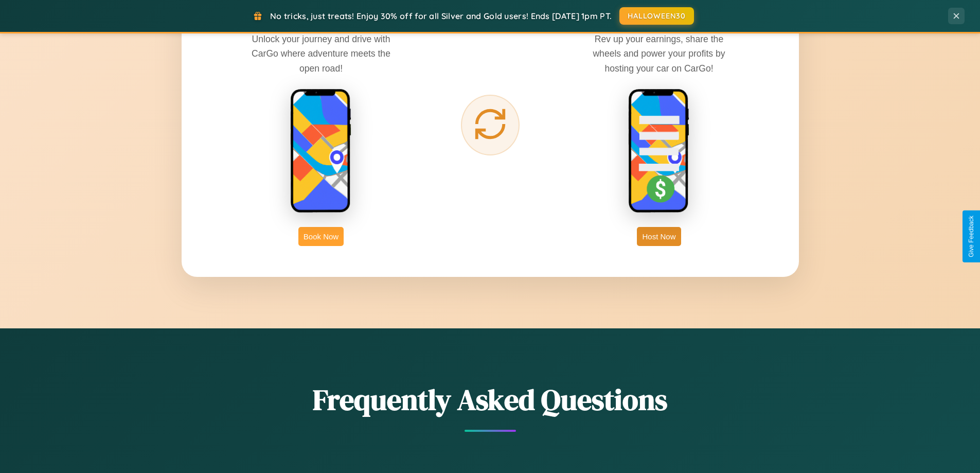 Image resolution: width=980 pixels, height=473 pixels. What do you see at coordinates (321, 236) in the screenshot?
I see `button: Book Now` at bounding box center [321, 236].